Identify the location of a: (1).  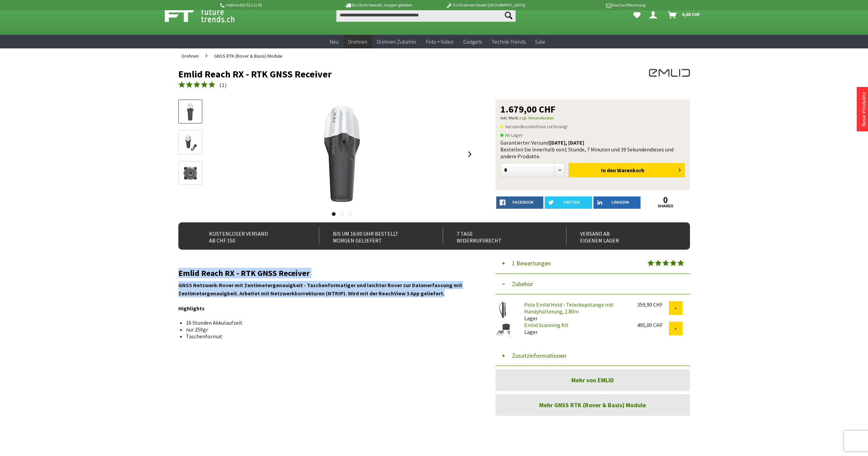
(203, 85).